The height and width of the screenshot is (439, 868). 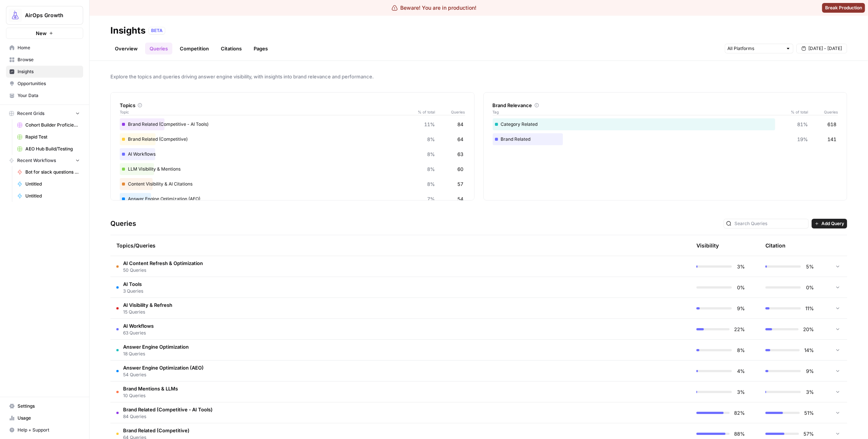 What do you see at coordinates (150, 396) in the screenshot?
I see `span: 10 Queries` at bounding box center [150, 396].